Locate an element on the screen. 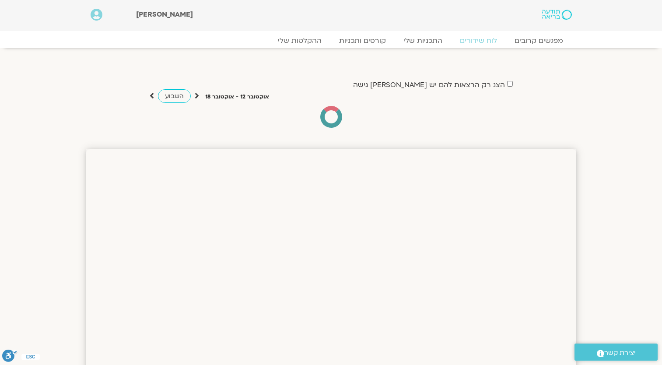 The width and height of the screenshot is (662, 365). a: התכניות שלי is located at coordinates (423, 41).